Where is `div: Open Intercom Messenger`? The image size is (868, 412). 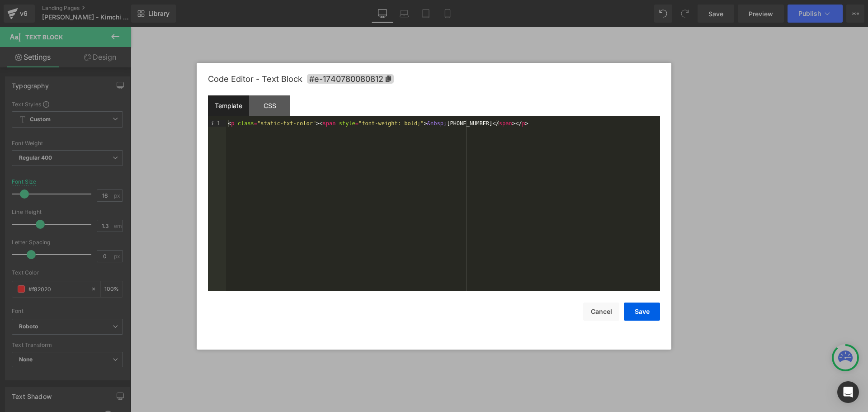 div: Open Intercom Messenger is located at coordinates (848, 392).